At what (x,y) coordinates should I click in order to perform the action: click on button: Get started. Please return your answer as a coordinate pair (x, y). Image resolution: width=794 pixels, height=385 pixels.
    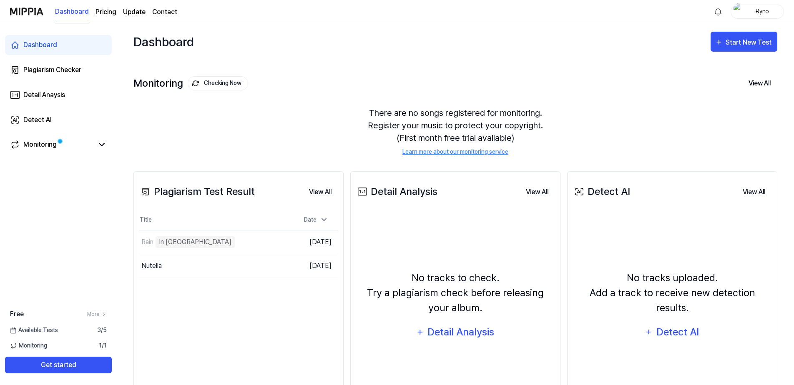
    Looking at the image, I should click on (58, 365).